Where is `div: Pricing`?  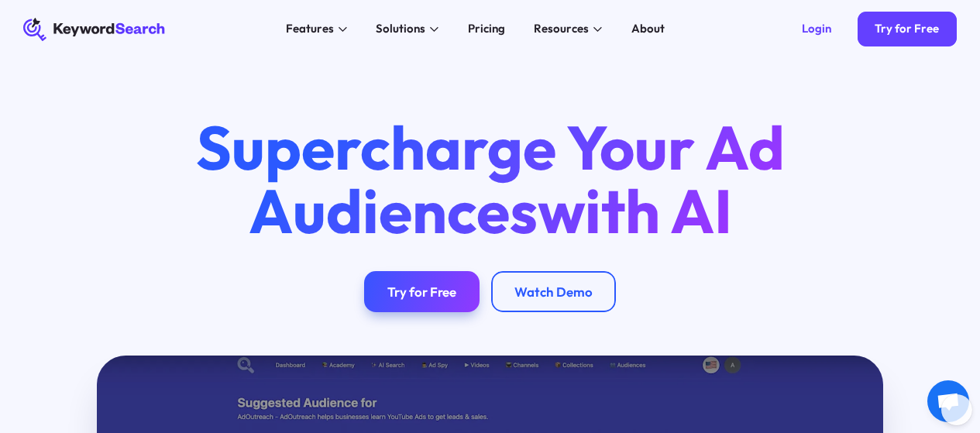
div: Pricing is located at coordinates (487, 29).